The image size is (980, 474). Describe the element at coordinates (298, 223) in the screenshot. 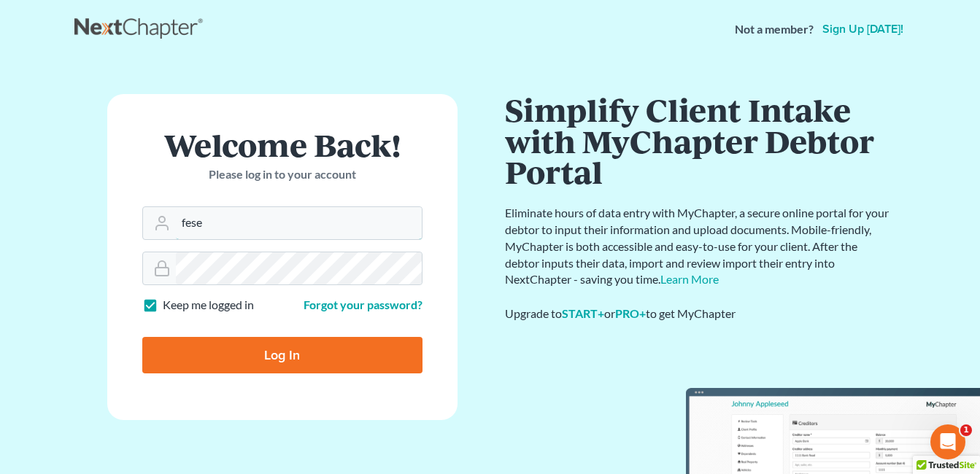

I see `input: Email Address` at that location.